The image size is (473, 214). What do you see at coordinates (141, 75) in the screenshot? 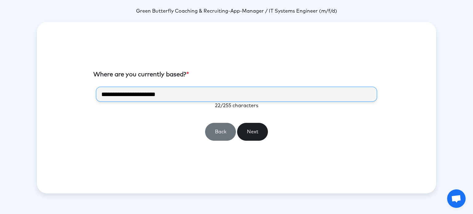
I see `label: Where are you currently based?` at bounding box center [141, 75].